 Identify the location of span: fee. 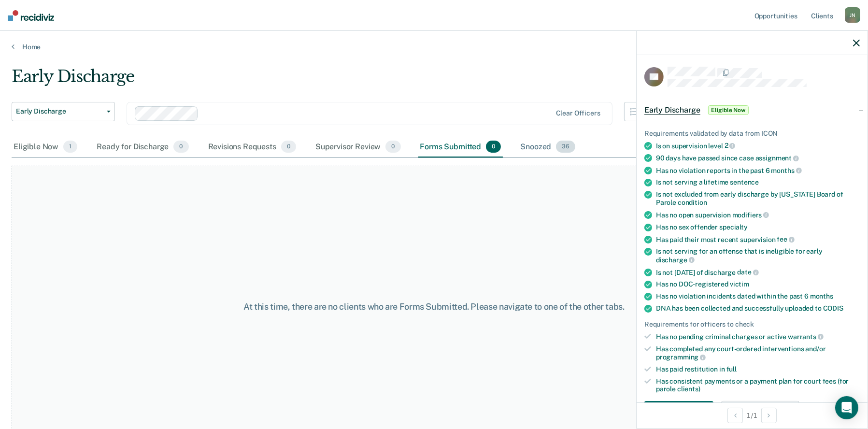
(785, 239).